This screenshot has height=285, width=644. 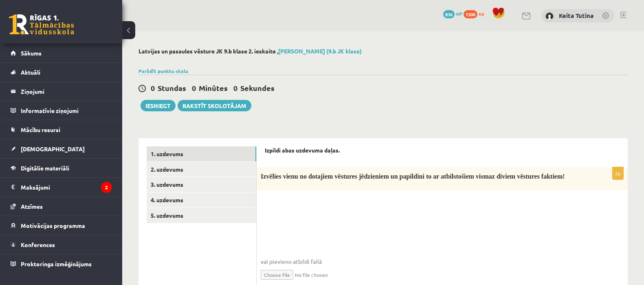 What do you see at coordinates (576, 15) in the screenshot?
I see `a: Keita Tutina` at bounding box center [576, 15].